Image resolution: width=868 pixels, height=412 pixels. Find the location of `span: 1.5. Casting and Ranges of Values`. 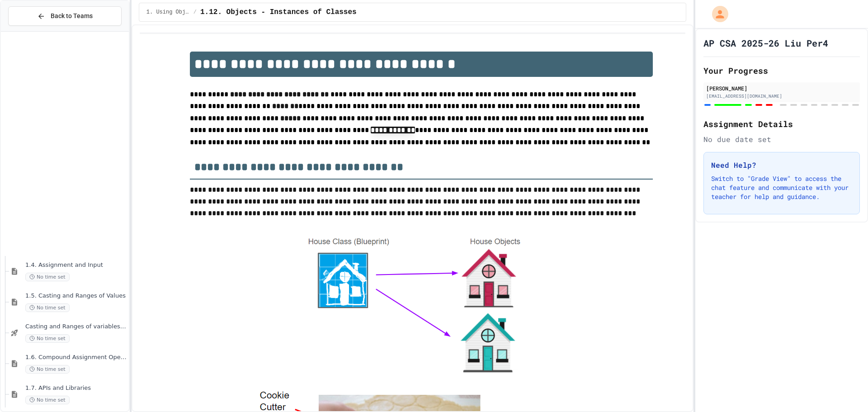

span: 1.5. Casting and Ranges of Values is located at coordinates (76, 296).